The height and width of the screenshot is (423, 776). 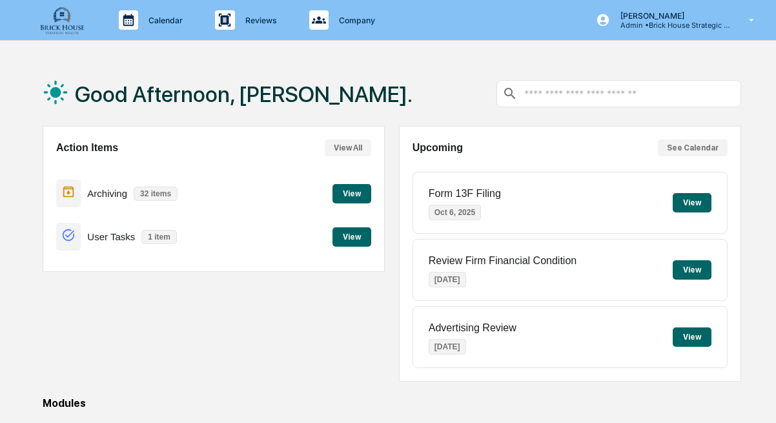 I want to click on p: Company, so click(x=355, y=20).